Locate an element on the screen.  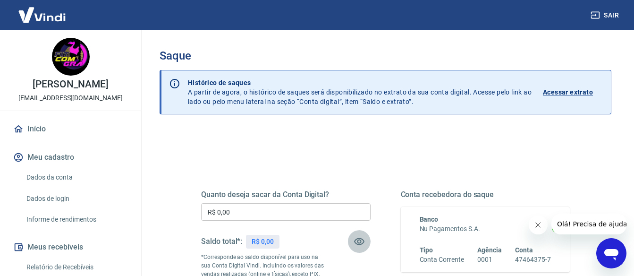
button: Meus recebíveis is located at coordinates (70, 247).